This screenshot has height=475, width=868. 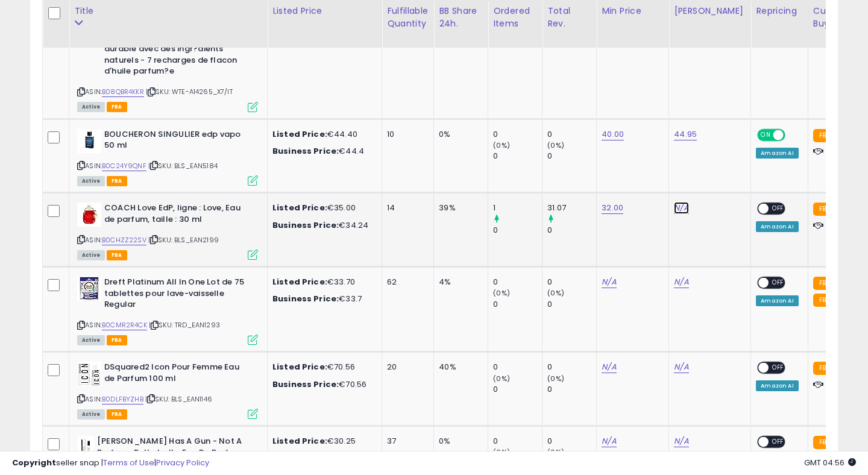 What do you see at coordinates (830, 462) in the screenshot?
I see `span: 2025-09-18 04:56 GMT` at bounding box center [830, 462].